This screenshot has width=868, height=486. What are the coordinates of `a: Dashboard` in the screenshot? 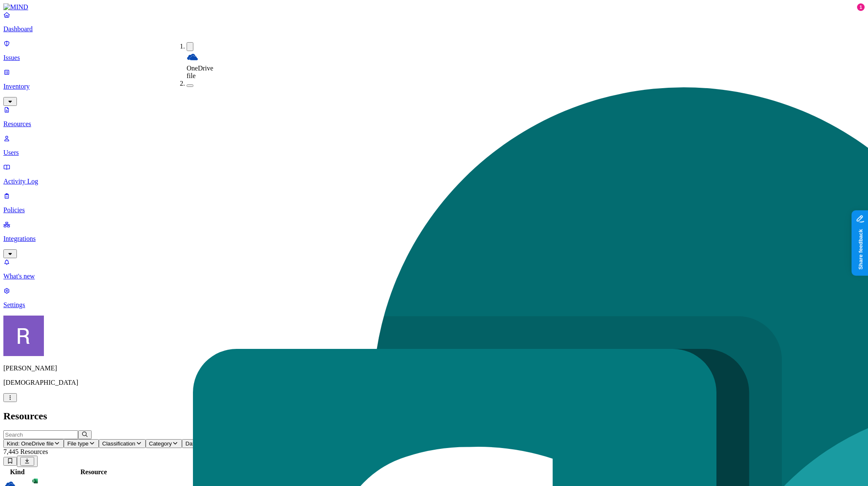 It's located at (434, 22).